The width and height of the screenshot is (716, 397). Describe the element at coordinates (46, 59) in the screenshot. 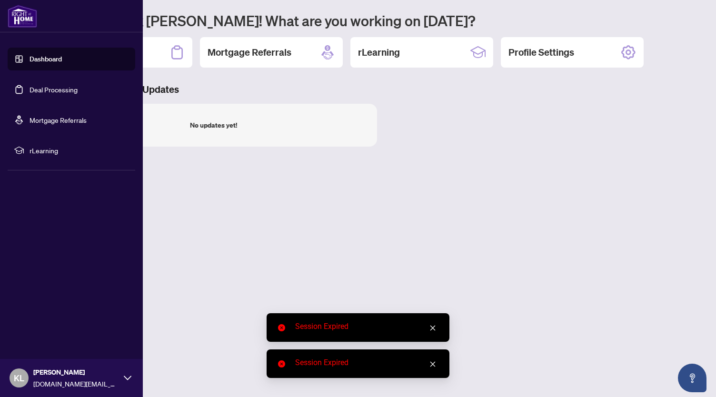

I see `a: Dashboard` at that location.